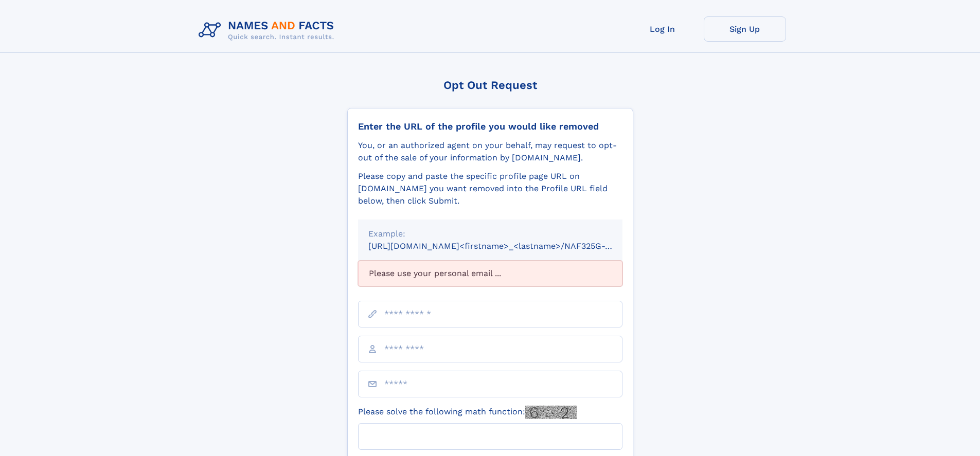 This screenshot has height=456, width=980. I want to click on div: You, or an authorized agent on your behalf, may request to opt-out of the sale of your informatio..., so click(490, 152).